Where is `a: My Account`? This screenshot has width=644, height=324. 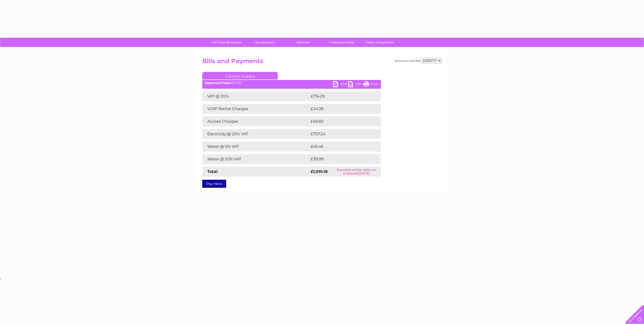
a: My Account is located at coordinates (265, 42).